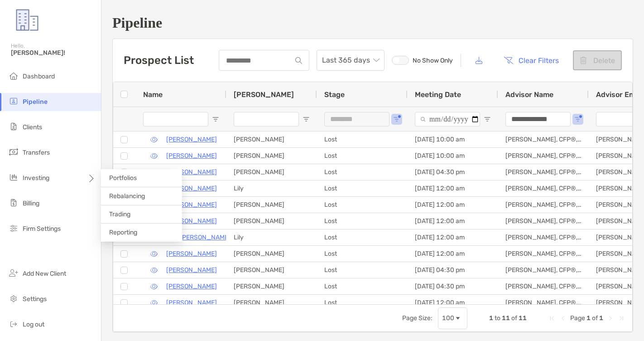 The height and width of the screenshot is (341, 644). Describe the element at coordinates (13, 101) in the screenshot. I see `img: pipeline icon` at that location.